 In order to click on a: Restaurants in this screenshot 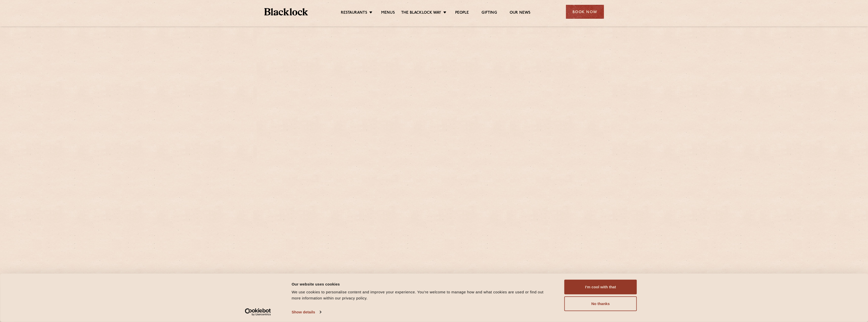, I will do `click(354, 13)`.